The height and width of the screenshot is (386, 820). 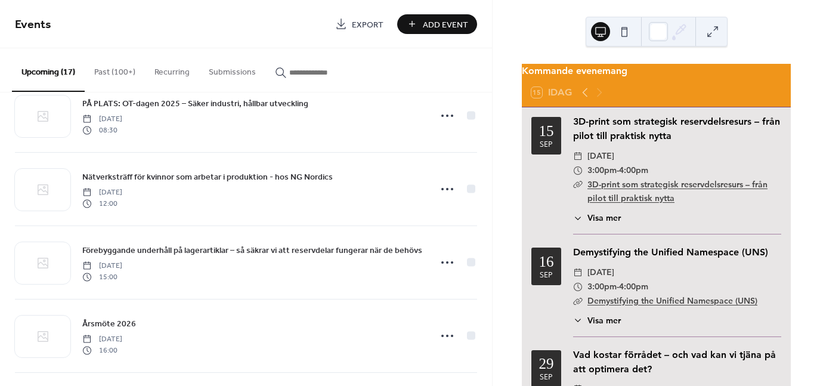 I want to click on div: 16, so click(x=546, y=261).